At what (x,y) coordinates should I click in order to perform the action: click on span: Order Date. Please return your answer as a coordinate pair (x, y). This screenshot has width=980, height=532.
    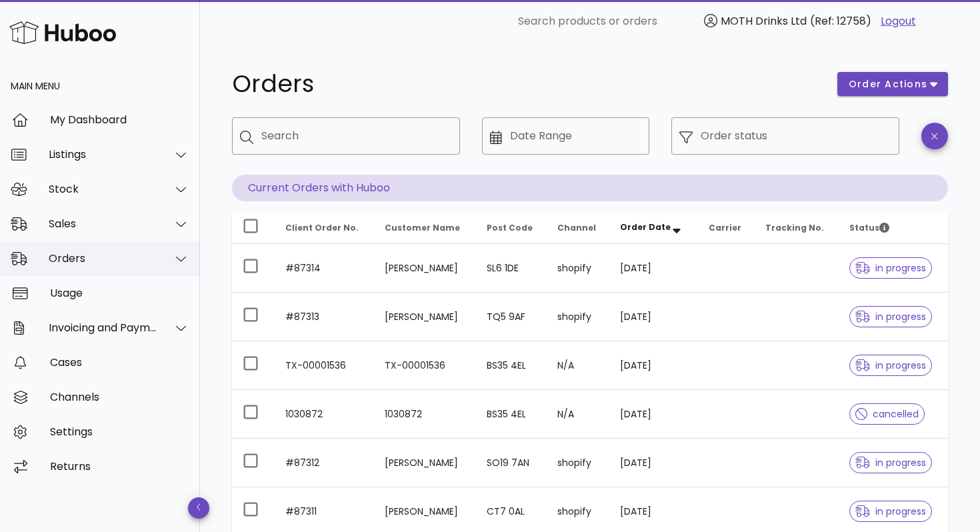
    Looking at the image, I should click on (646, 226).